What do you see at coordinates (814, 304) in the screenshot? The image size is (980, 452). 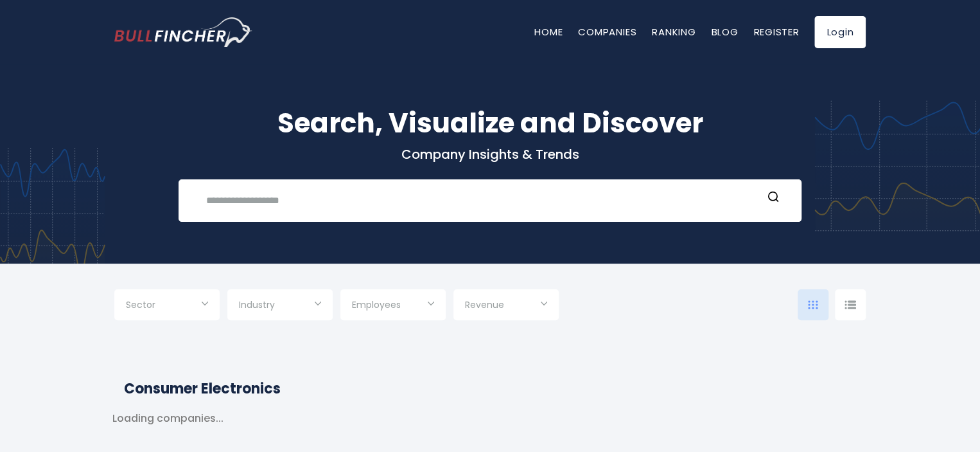 I see `img: icon-comp-grid.svg` at bounding box center [814, 304].